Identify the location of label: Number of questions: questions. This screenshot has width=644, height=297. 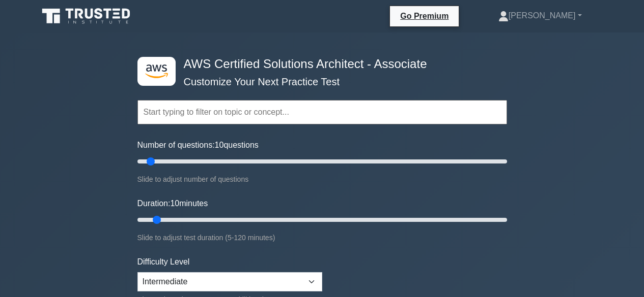
(198, 145).